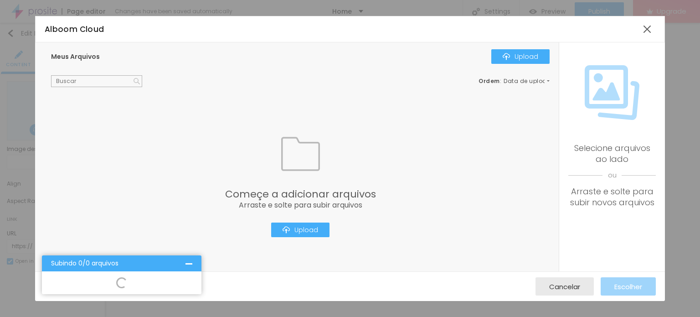  Describe the element at coordinates (75, 57) in the screenshot. I see `span: Meus Arquivos` at that location.